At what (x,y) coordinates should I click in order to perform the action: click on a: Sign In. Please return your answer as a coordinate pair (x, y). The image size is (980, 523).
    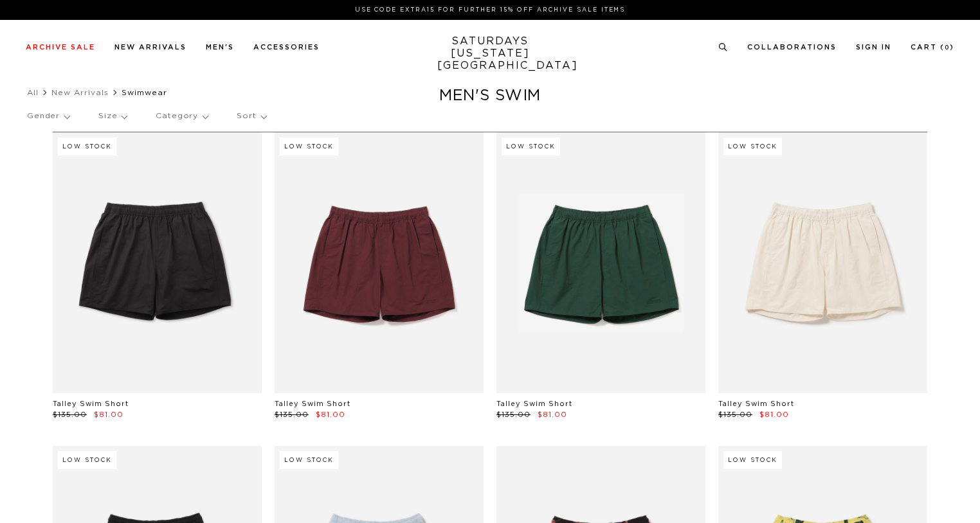
    Looking at the image, I should click on (873, 47).